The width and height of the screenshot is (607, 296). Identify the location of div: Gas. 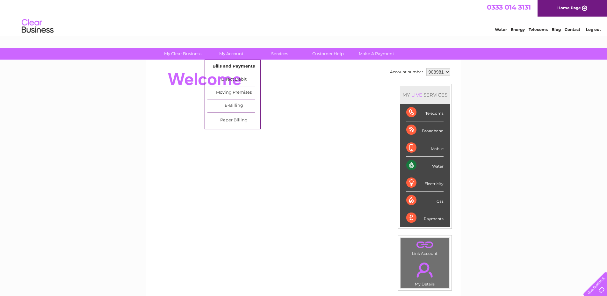
(425, 200).